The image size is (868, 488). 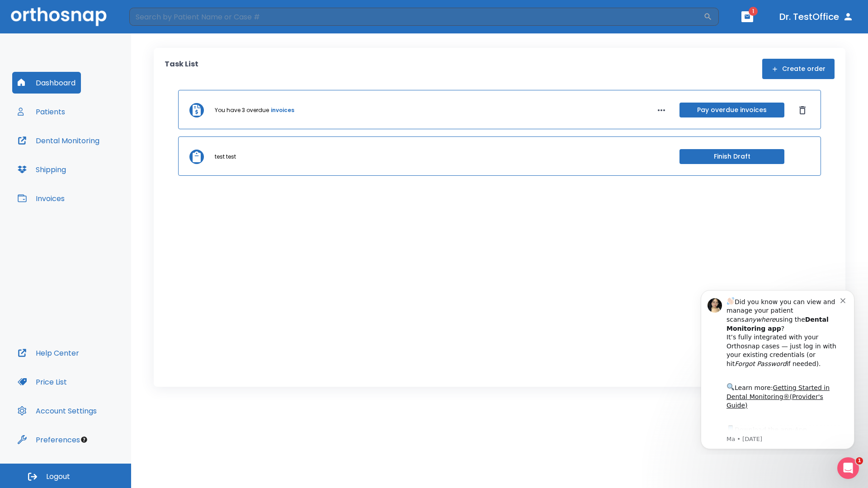 What do you see at coordinates (90, 42) in the screenshot?
I see `b: Dental Monitoring app` at bounding box center [90, 42].